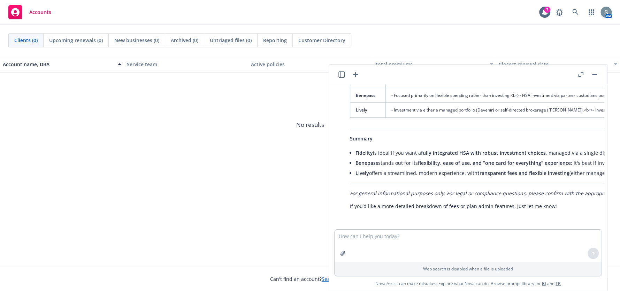 This screenshot has width=620, height=291. I want to click on button: Closest renewal date, so click(558, 64).